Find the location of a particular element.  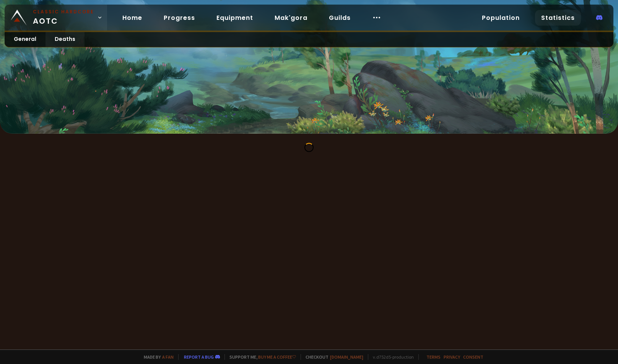

a: Home is located at coordinates (132, 18).